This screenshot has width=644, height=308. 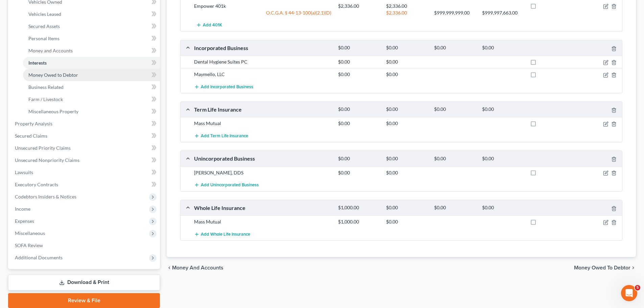 What do you see at coordinates (85, 245) in the screenshot?
I see `a: SOFA Review` at bounding box center [85, 245].